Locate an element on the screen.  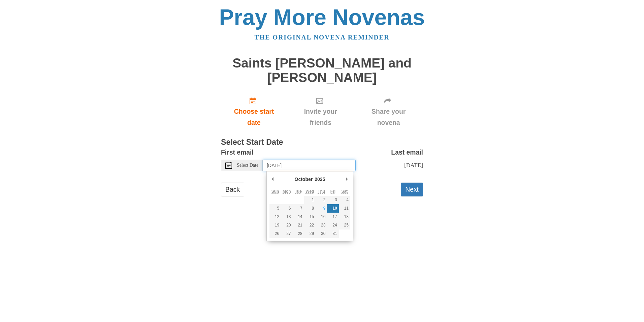
button: 19 is located at coordinates (275, 225).